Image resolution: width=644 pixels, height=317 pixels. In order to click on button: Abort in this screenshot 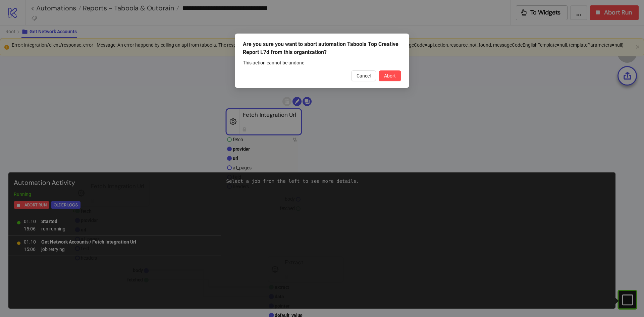, I will do `click(390, 76)`.